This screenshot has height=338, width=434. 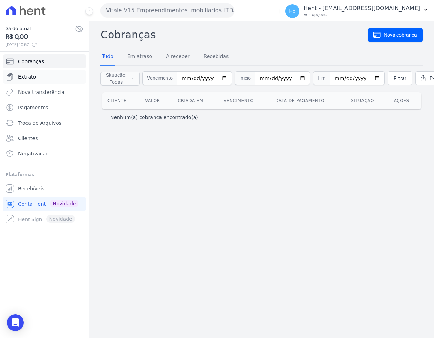 I want to click on a: Tudo, so click(x=108, y=57).